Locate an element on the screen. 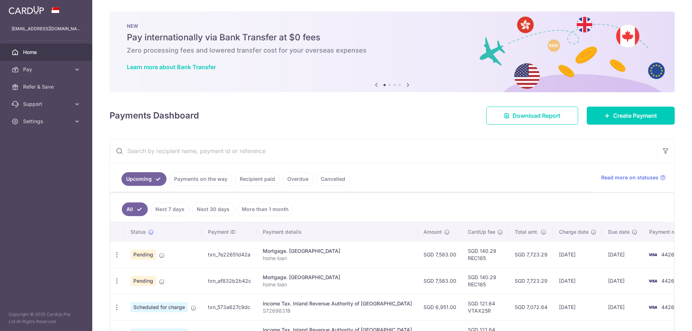  a: Next 30 days is located at coordinates (213, 209).